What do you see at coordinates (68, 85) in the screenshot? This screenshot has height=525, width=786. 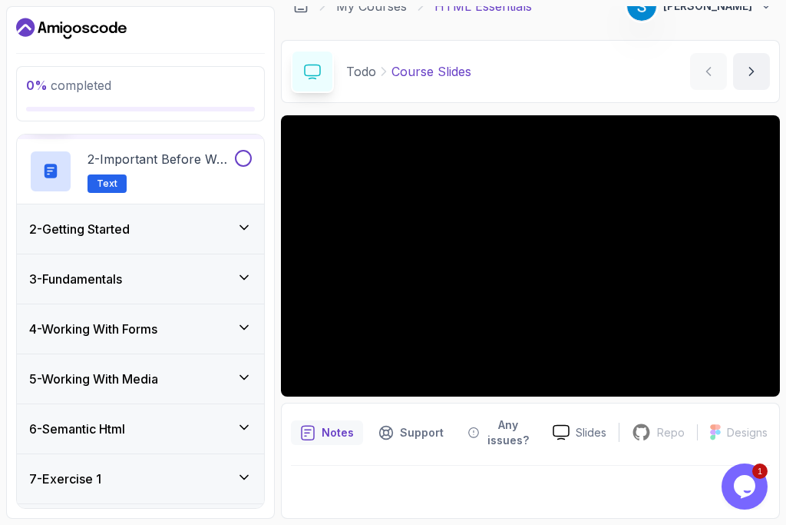 I see `span: completed` at bounding box center [68, 85].